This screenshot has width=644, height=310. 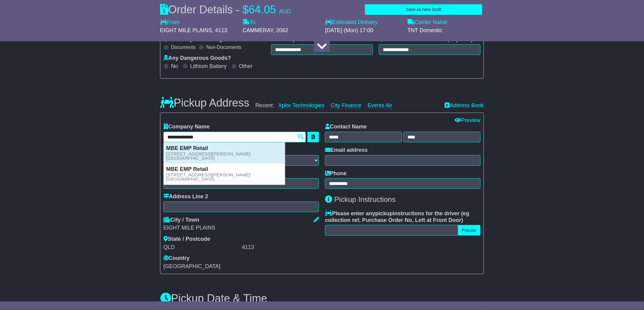 I want to click on span: EIGHT MILE PLAINS, so click(x=186, y=31).